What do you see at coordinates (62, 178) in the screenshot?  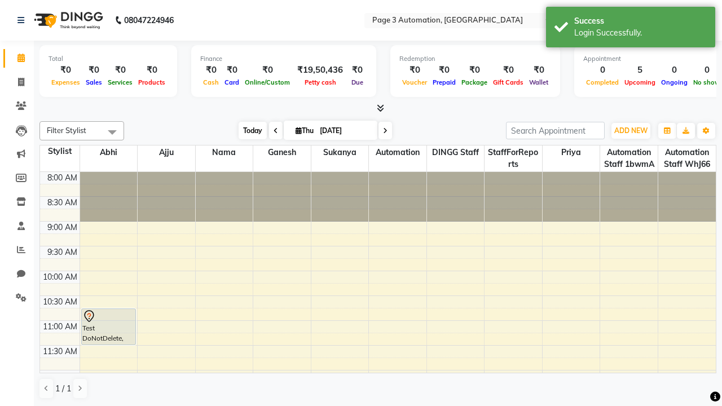 I see `div: 8:00 AM` at bounding box center [62, 178].